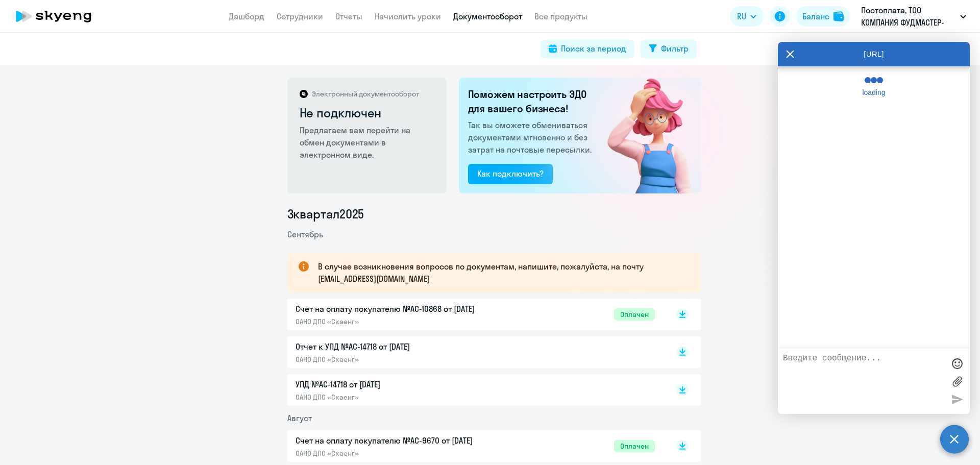  I want to click on h2: Не подключен, so click(367, 113).